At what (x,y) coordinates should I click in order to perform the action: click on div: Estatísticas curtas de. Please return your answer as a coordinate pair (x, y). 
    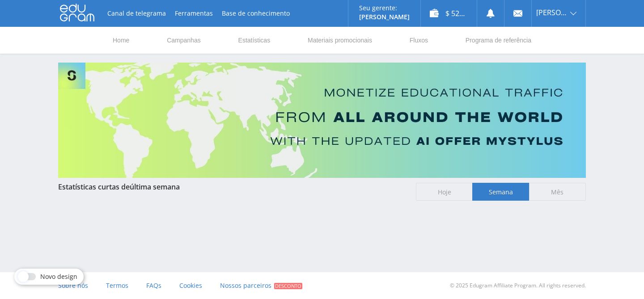
    Looking at the image, I should click on (233, 187).